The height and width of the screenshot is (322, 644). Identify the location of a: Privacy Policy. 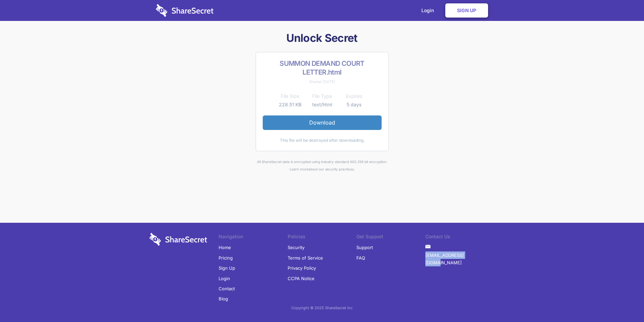
(302, 268).